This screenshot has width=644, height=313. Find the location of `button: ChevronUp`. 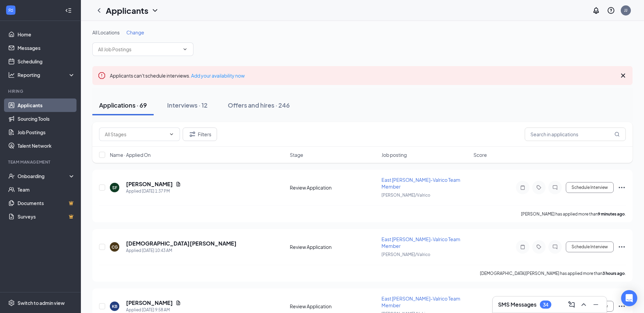

button: ChevronUp is located at coordinates (583, 304).